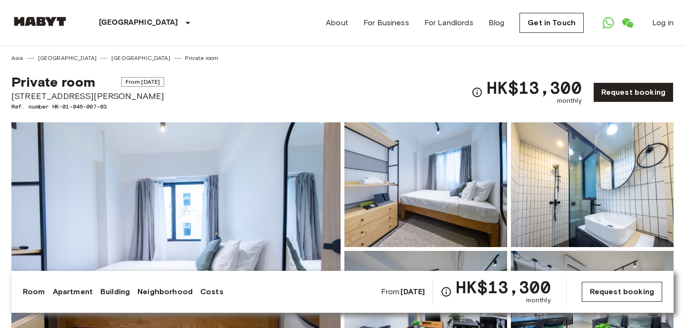  I want to click on a: Get in Touch, so click(551, 23).